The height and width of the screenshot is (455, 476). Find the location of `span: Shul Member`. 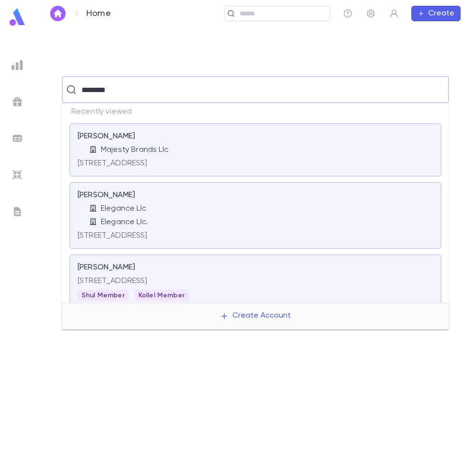

span: Shul Member is located at coordinates (103, 296).